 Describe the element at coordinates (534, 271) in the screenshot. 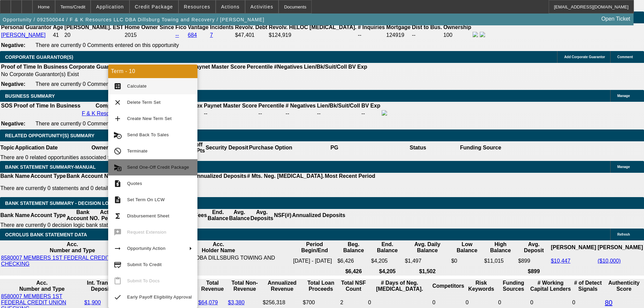

I see `th: $899` at that location.